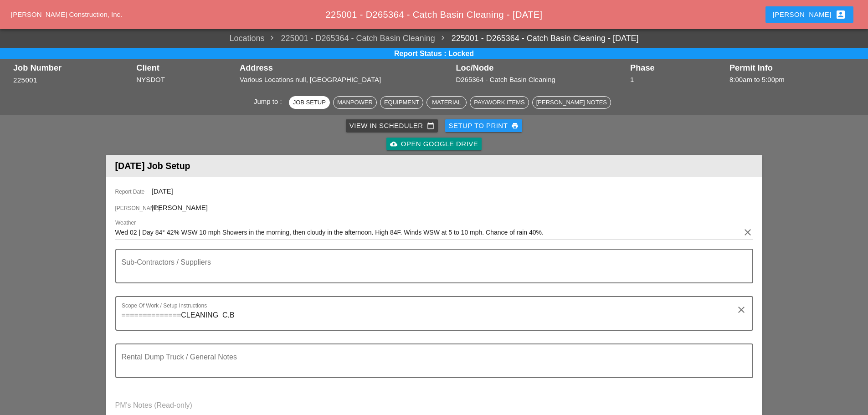 The image size is (868, 415). I want to click on div: 1, so click(678, 80).